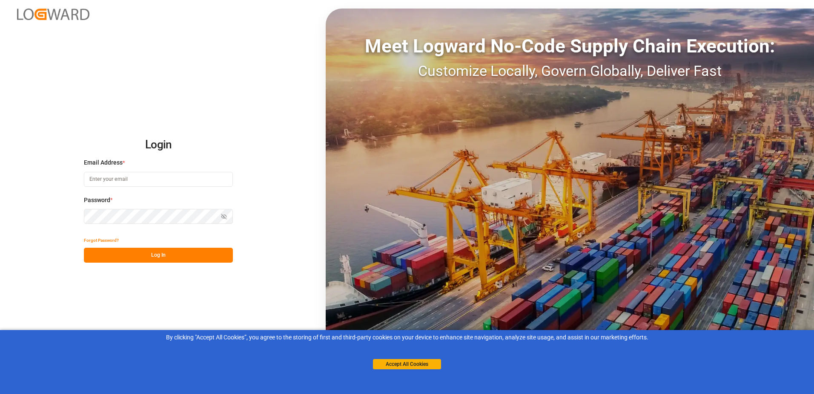 The width and height of the screenshot is (814, 394). I want to click on span: Email Address, so click(103, 162).